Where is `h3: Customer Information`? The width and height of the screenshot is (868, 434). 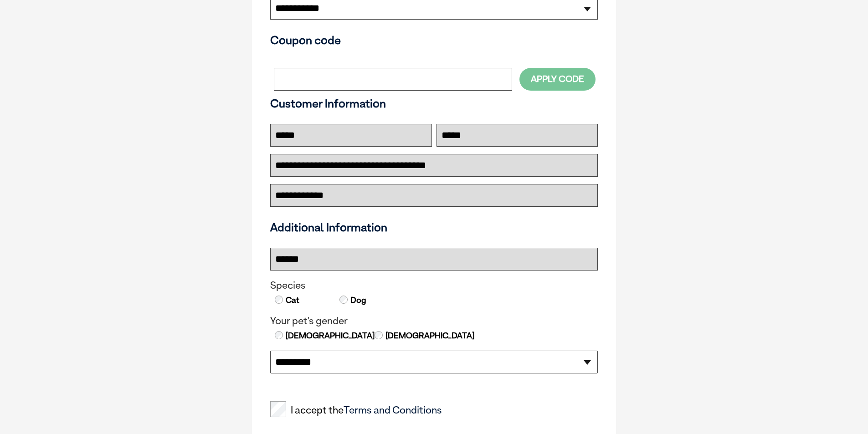 h3: Customer Information is located at coordinates (434, 103).